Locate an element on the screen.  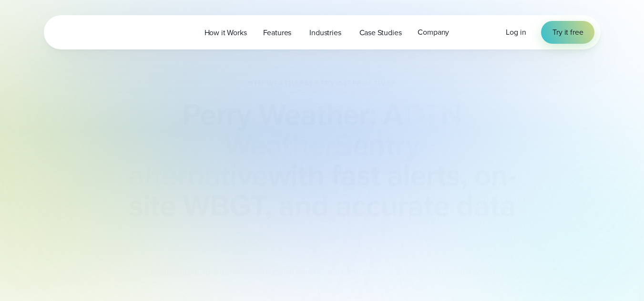
span: Industries is located at coordinates (325, 33).